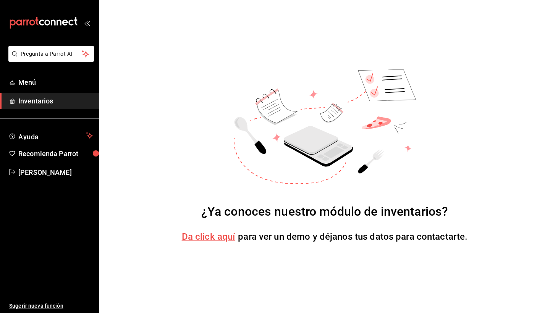 The image size is (550, 313). Describe the element at coordinates (51, 54) in the screenshot. I see `span: Pregunta a Parrot AI` at that location.